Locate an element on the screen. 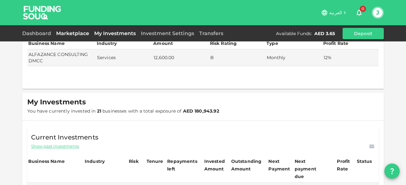 This screenshot has width=406, height=185. div: Outstanding Amount is located at coordinates (247, 165).